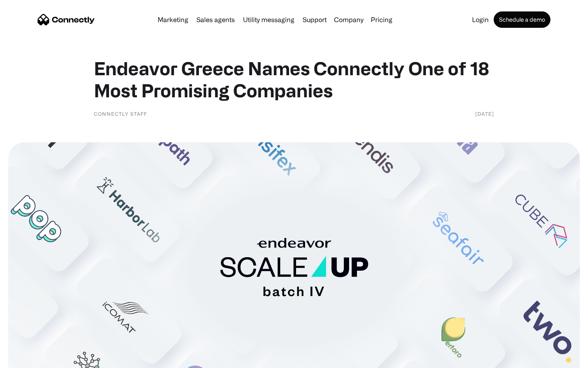 Image resolution: width=588 pixels, height=368 pixels. I want to click on h1: Endeavor Greece Names Connectly One of 18 Most Promising Companies, so click(294, 79).